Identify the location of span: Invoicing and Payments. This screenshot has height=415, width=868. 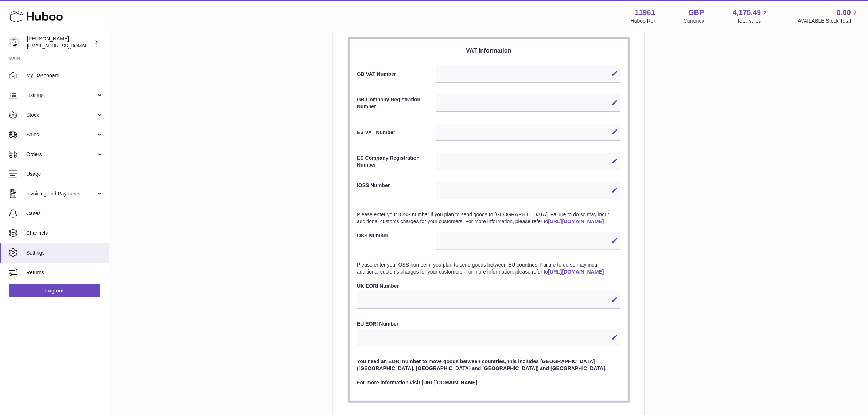
(61, 193).